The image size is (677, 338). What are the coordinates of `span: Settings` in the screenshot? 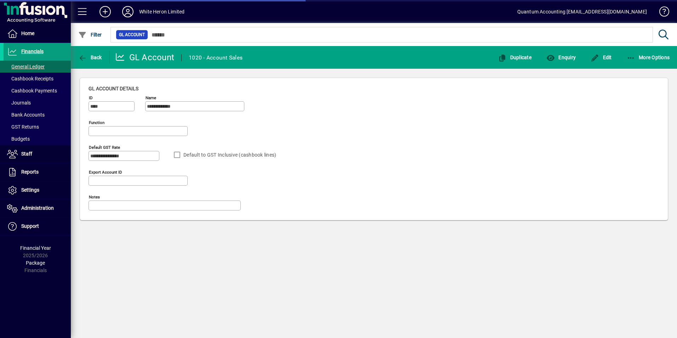 It's located at (30, 190).